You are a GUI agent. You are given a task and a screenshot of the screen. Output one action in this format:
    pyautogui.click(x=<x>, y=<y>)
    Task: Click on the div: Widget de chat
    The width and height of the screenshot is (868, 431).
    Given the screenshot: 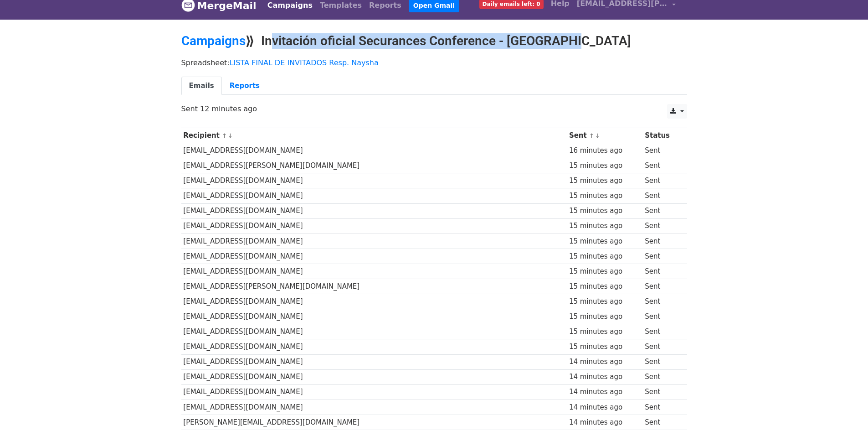 What is the action you would take?
    pyautogui.click(x=845, y=409)
    